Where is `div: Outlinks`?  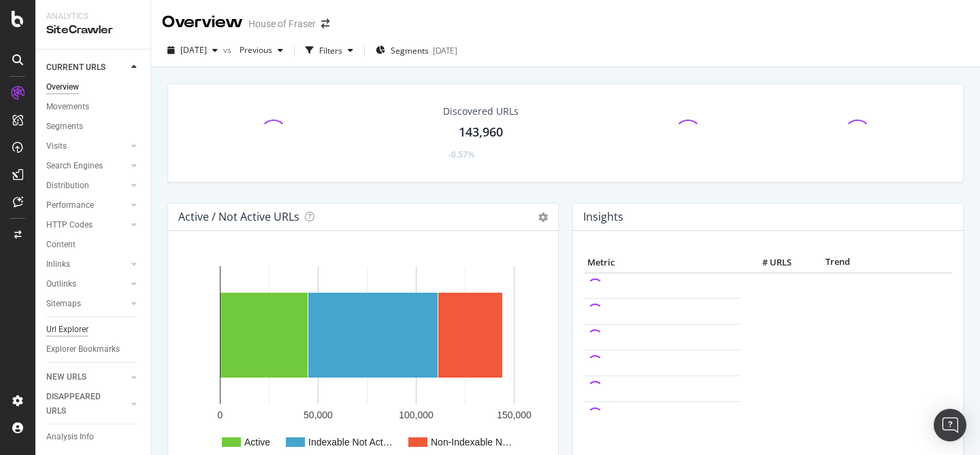 div: Outlinks is located at coordinates (61, 284).